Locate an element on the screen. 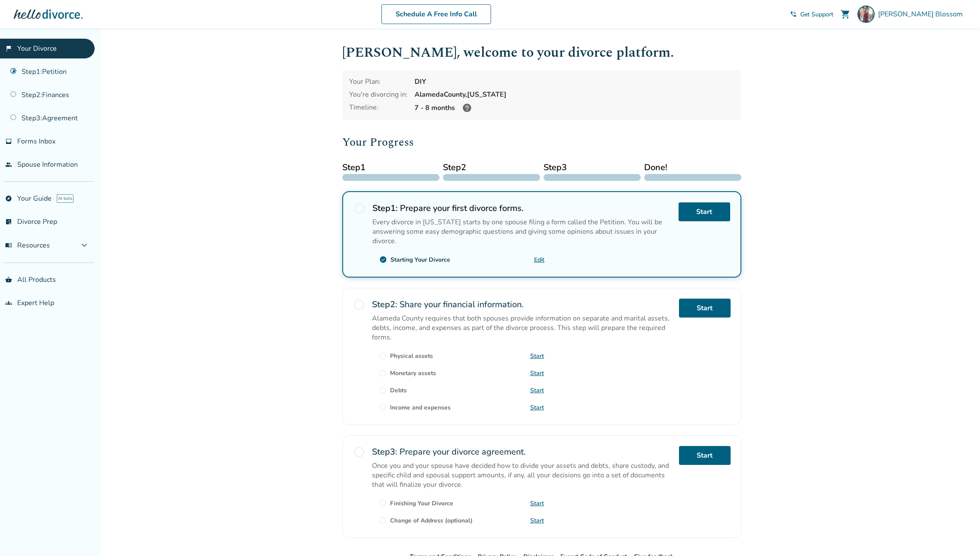  span: shopping_basket is located at coordinates (9, 280).